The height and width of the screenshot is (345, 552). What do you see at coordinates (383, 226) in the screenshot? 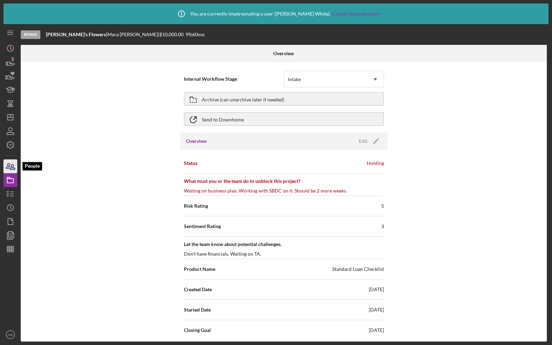
I see `div: 3` at bounding box center [383, 226].